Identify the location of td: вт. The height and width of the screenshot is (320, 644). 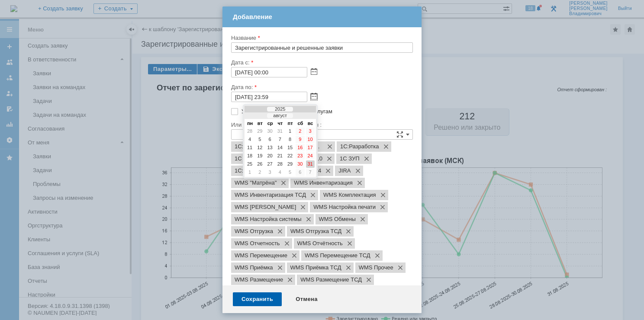
(260, 124).